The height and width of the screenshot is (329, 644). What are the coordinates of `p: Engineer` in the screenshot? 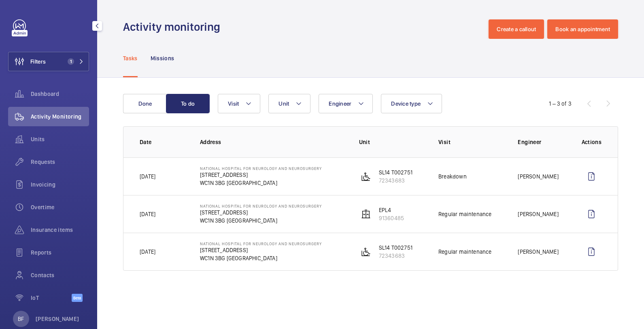 It's located at (543, 142).